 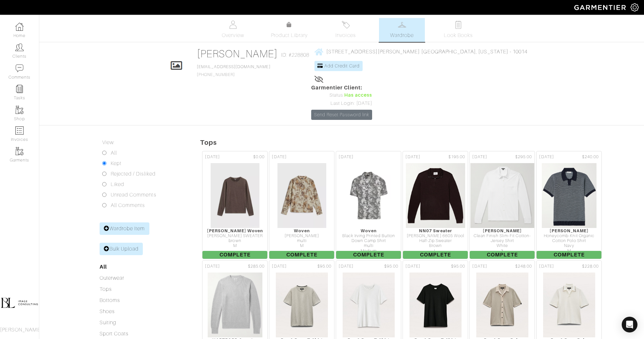 What do you see at coordinates (346, 24) in the screenshot?
I see `img: orders-27d20c2124de7fd6de4e0e44c1d41de31381a507db9b33961299e4e07d508b8c.svg` at bounding box center [346, 24].